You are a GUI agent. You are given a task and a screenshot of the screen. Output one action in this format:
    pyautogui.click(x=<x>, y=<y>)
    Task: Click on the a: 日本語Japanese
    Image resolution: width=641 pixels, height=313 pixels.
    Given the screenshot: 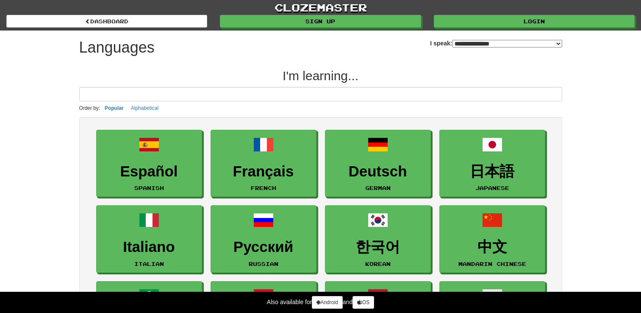 What is the action you would take?
    pyautogui.click(x=493, y=163)
    